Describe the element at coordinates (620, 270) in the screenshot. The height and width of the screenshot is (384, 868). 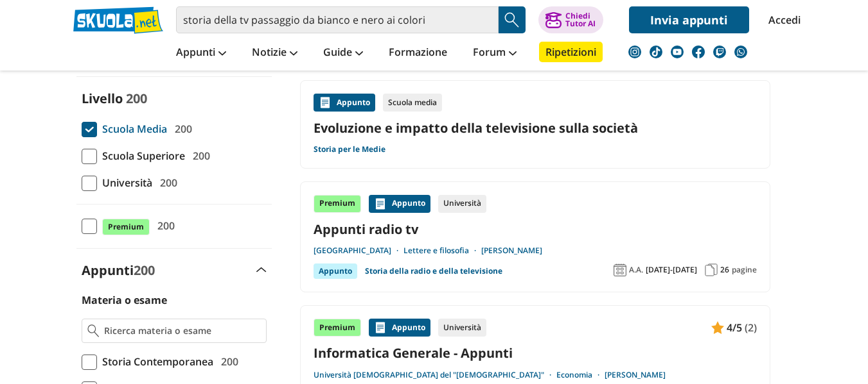
I see `img: Anno accademico` at that location.